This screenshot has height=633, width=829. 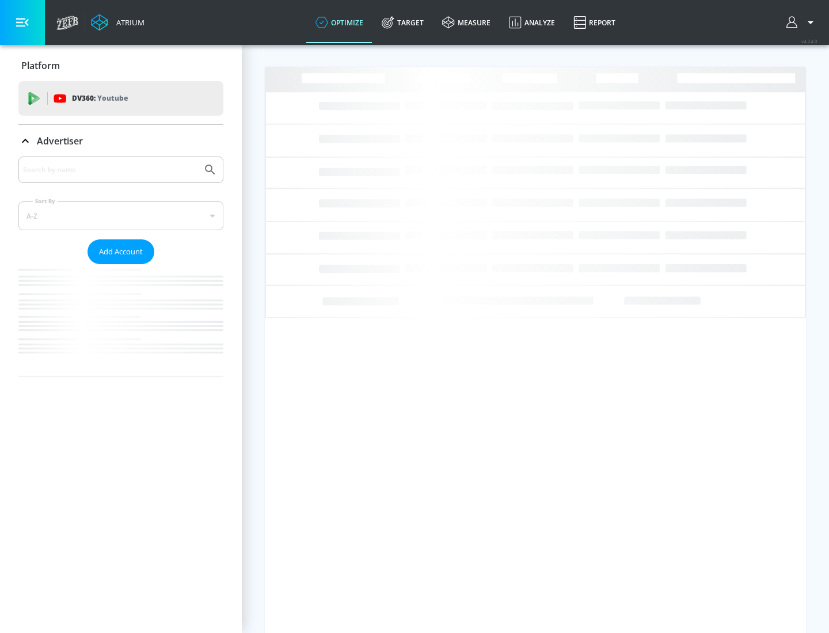 I want to click on a: Report, so click(x=594, y=22).